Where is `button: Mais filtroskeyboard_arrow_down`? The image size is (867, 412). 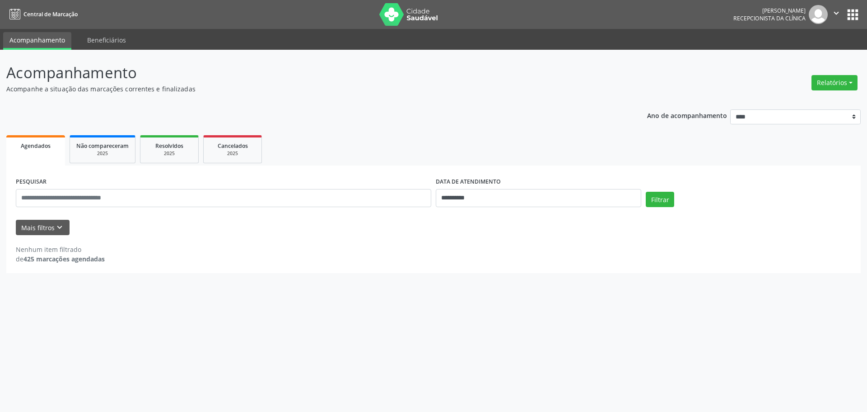
button: Mais filtroskeyboard_arrow_down is located at coordinates (42, 227).